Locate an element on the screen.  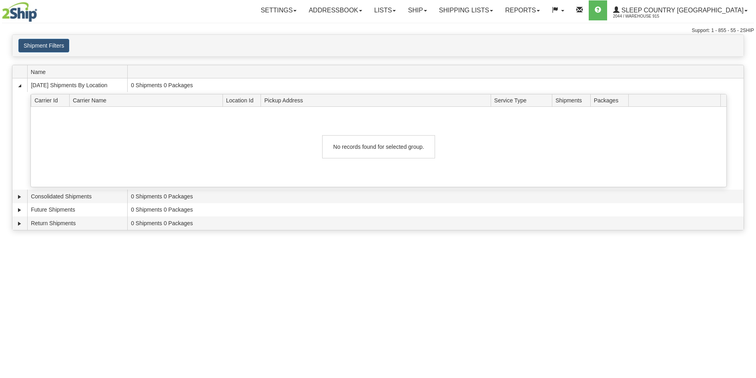
span: Service Type is located at coordinates (523, 100).